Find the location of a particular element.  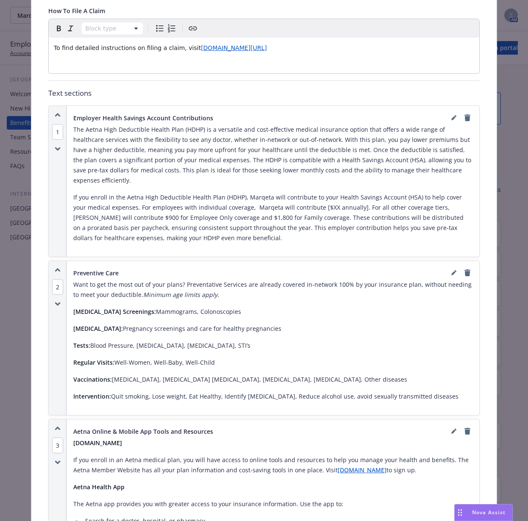

div: Drag to move is located at coordinates (460, 513).